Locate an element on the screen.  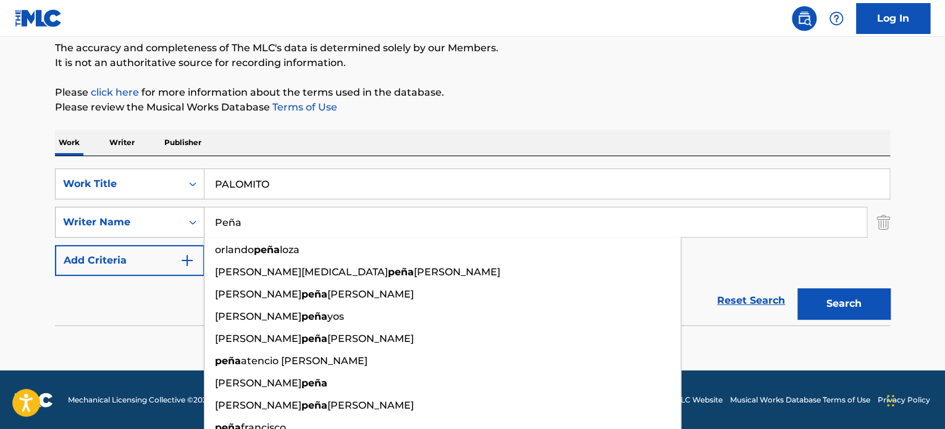
a: Terms of Use is located at coordinates (303, 107).